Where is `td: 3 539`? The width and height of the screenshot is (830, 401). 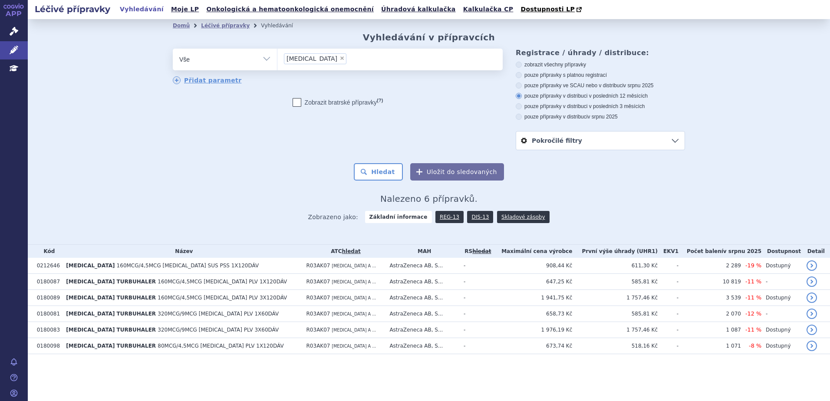
td: 3 539 is located at coordinates (710, 298).